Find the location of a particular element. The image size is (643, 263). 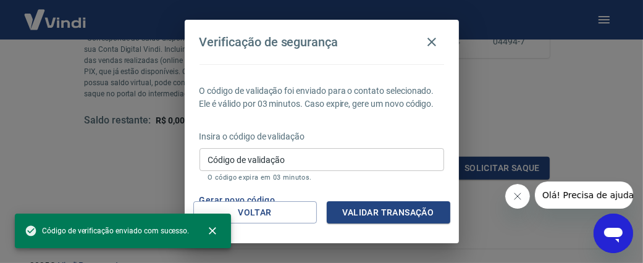

button: Voltar is located at coordinates (255, 213).